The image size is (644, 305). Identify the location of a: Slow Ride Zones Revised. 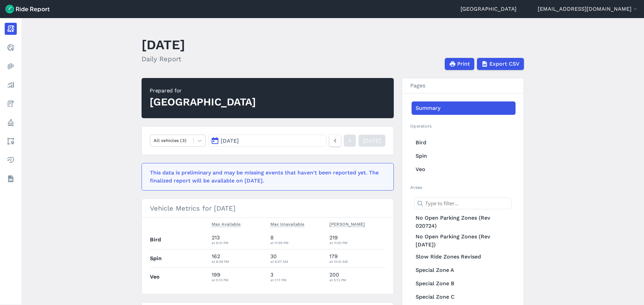
(463, 257).